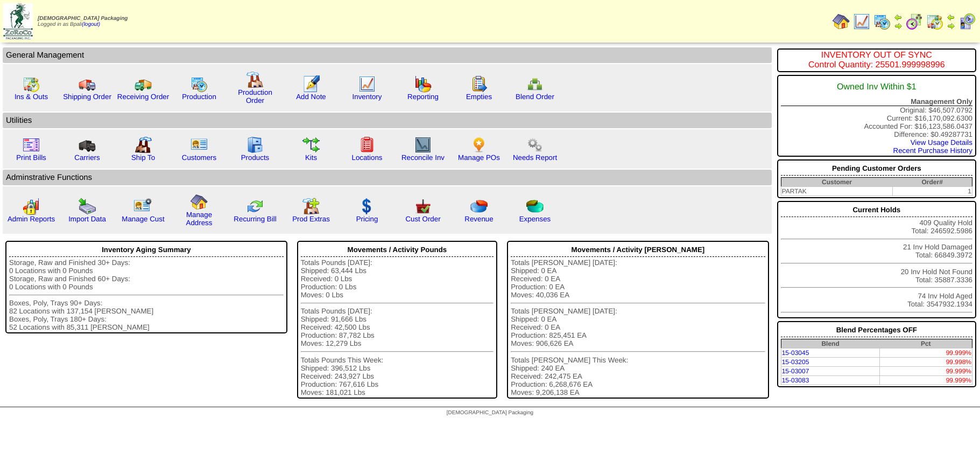 The height and width of the screenshot is (460, 980). Describe the element at coordinates (479, 84) in the screenshot. I see `img: workorder.gif` at that location.